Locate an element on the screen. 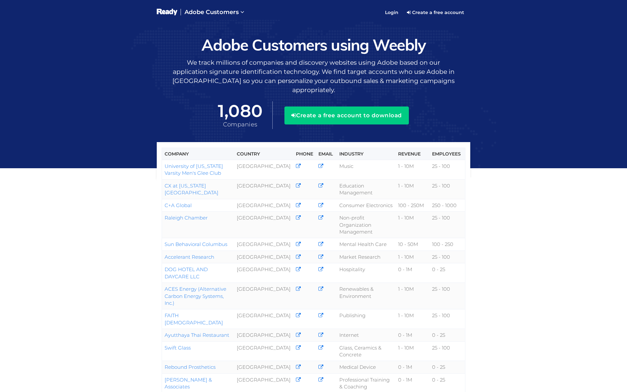 Image resolution: width=627 pixels, height=392 pixels. td: Market Research is located at coordinates (366, 257).